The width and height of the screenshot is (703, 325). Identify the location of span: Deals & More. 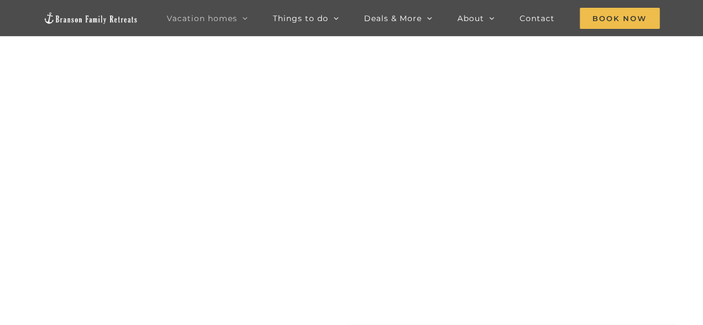
(393, 18).